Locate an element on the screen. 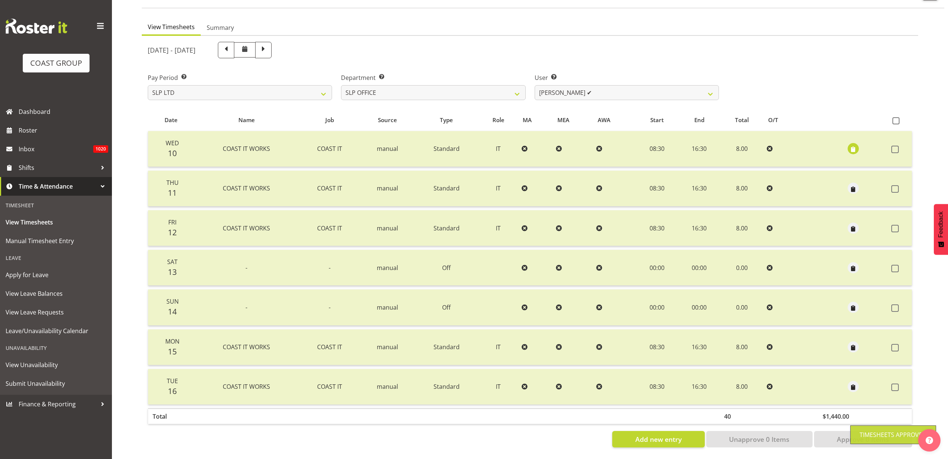  label: Pay Period is located at coordinates (240, 78).